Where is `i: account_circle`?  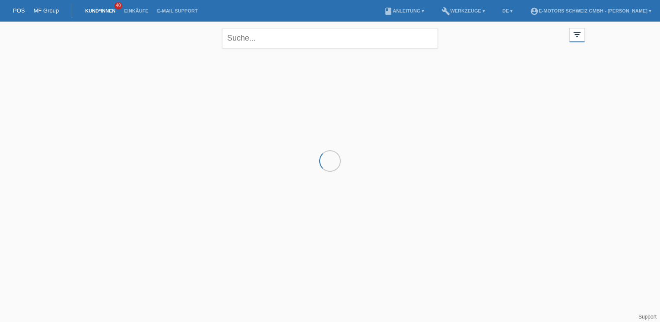
i: account_circle is located at coordinates (534, 11).